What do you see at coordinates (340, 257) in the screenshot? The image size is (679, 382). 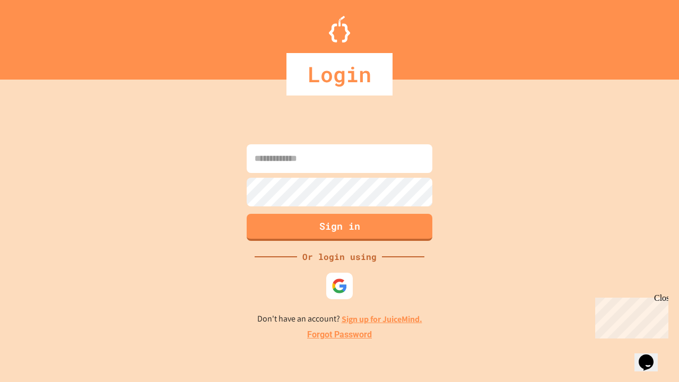 I see `div: Or login using` at bounding box center [340, 257].